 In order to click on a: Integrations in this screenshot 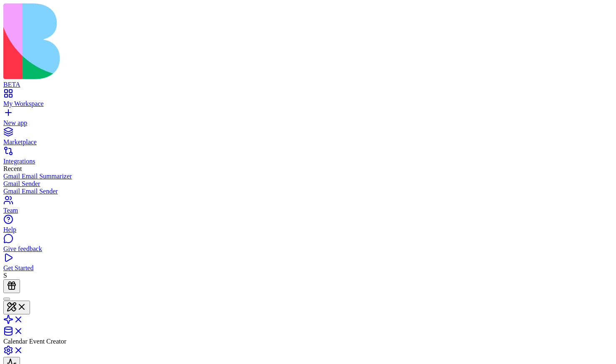, I will do `click(308, 158)`.